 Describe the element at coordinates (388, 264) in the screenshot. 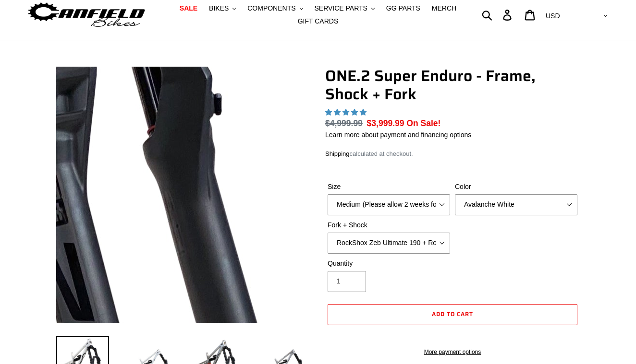

I see `label: Quantity` at that location.